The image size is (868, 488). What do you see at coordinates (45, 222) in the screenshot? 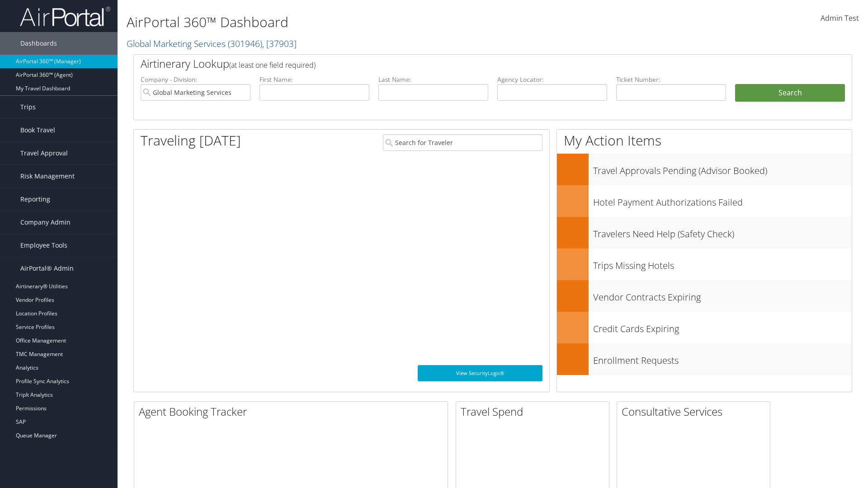
I see `span: Company Admin` at bounding box center [45, 222].